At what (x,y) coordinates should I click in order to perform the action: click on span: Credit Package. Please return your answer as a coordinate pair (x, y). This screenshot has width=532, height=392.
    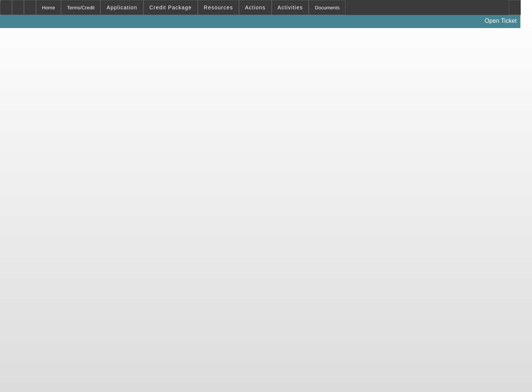
    Looking at the image, I should click on (171, 7).